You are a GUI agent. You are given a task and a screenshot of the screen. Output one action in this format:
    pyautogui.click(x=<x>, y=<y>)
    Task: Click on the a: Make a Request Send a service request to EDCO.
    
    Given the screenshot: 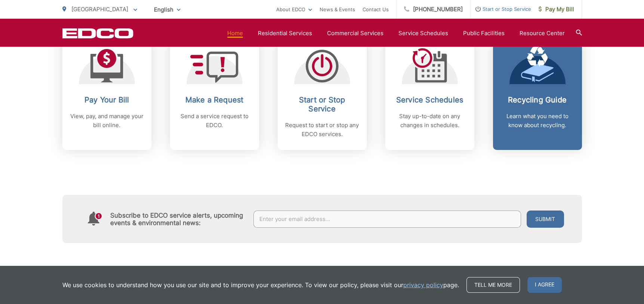 What is the action you would take?
    pyautogui.click(x=214, y=93)
    